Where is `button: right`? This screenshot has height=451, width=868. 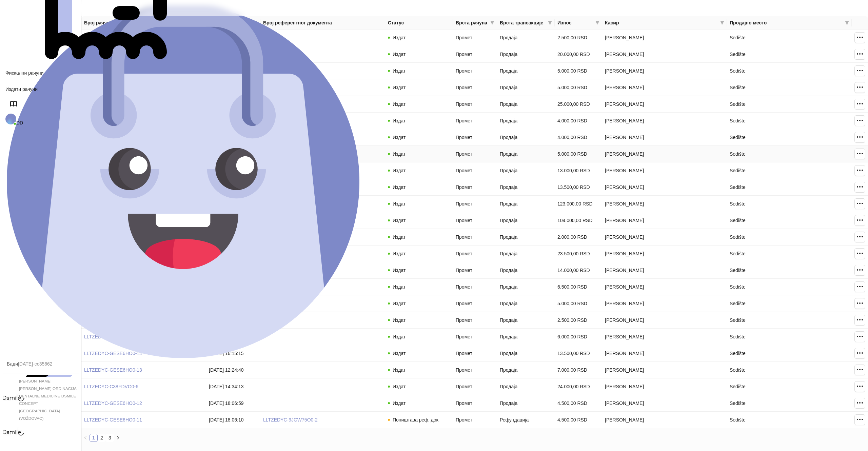
button: right is located at coordinates (118, 437).